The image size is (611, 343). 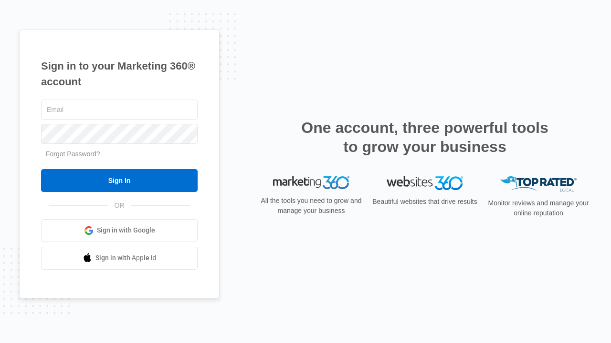 What do you see at coordinates (73, 154) in the screenshot?
I see `a: Forgot Password?` at bounding box center [73, 154].